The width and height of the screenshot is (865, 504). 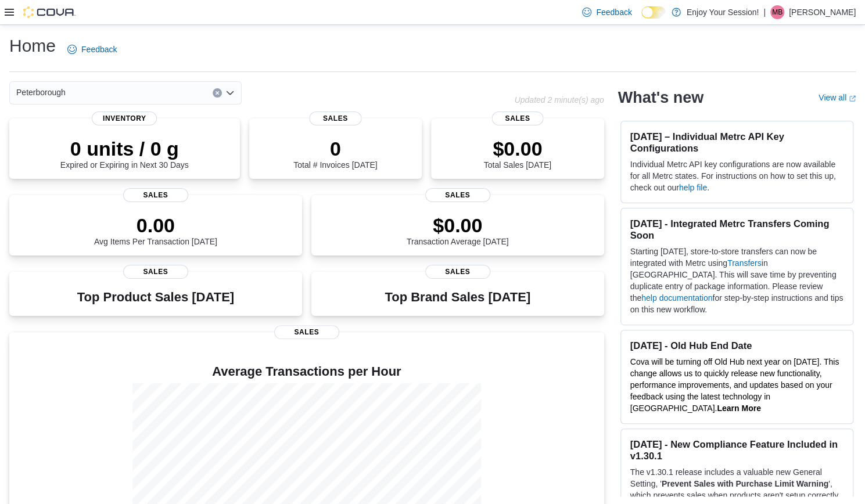 I want to click on a: help file, so click(x=693, y=187).